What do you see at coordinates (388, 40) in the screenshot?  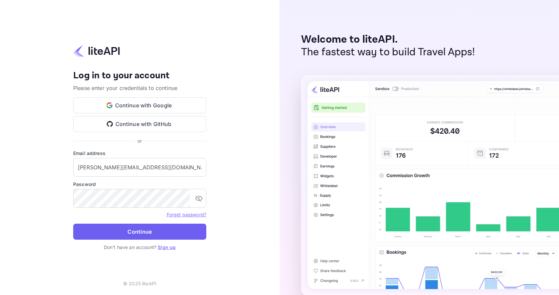 I see `p: Welcome to liteAPI.` at bounding box center [388, 40].